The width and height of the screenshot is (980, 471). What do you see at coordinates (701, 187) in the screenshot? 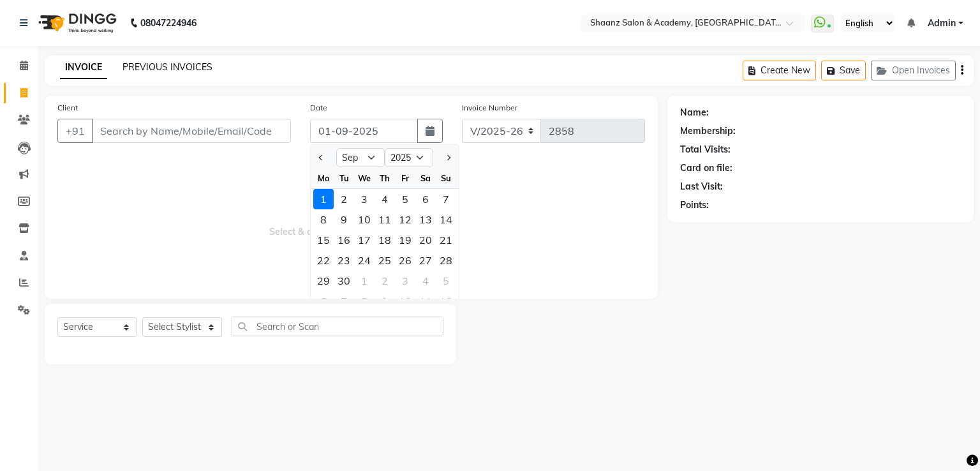
I see `div: Last Visit:` at bounding box center [701, 187].